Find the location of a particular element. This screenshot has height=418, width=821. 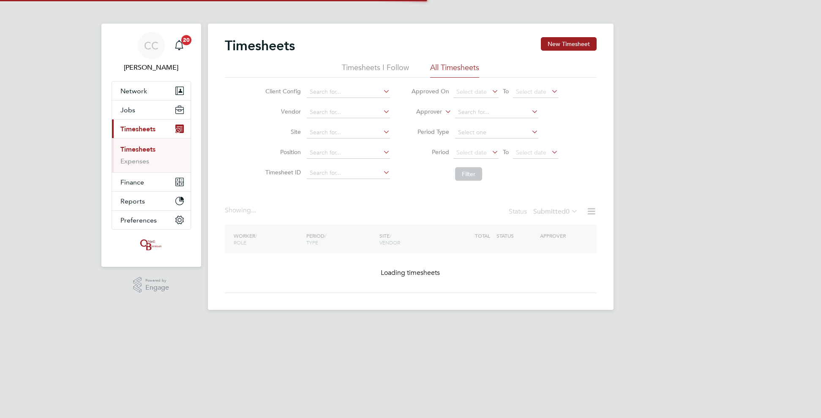

a: Go to home page is located at coordinates (151, 245).